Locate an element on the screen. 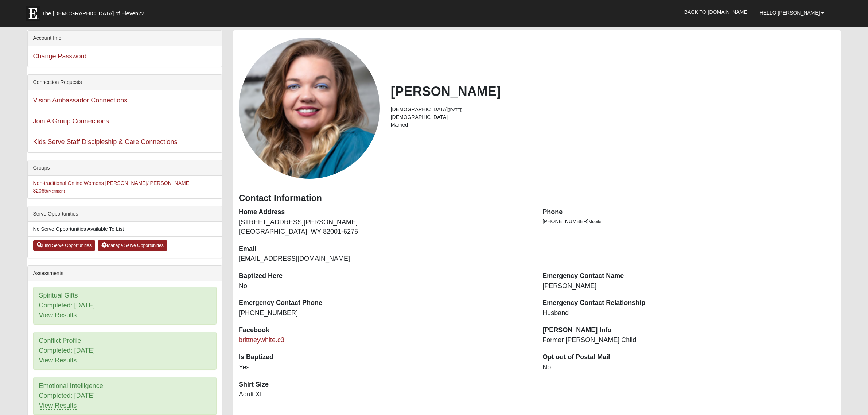 This screenshot has height=415, width=868. small: (Member ) is located at coordinates (55, 191).